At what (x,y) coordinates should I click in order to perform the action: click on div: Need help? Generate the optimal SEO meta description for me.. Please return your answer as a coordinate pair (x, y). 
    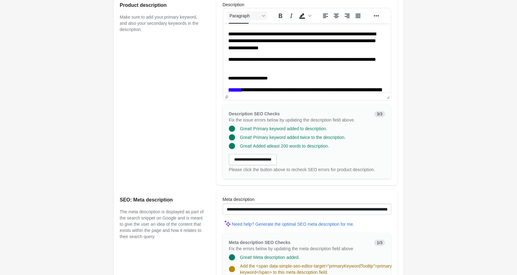
    Looking at the image, I should click on (293, 225).